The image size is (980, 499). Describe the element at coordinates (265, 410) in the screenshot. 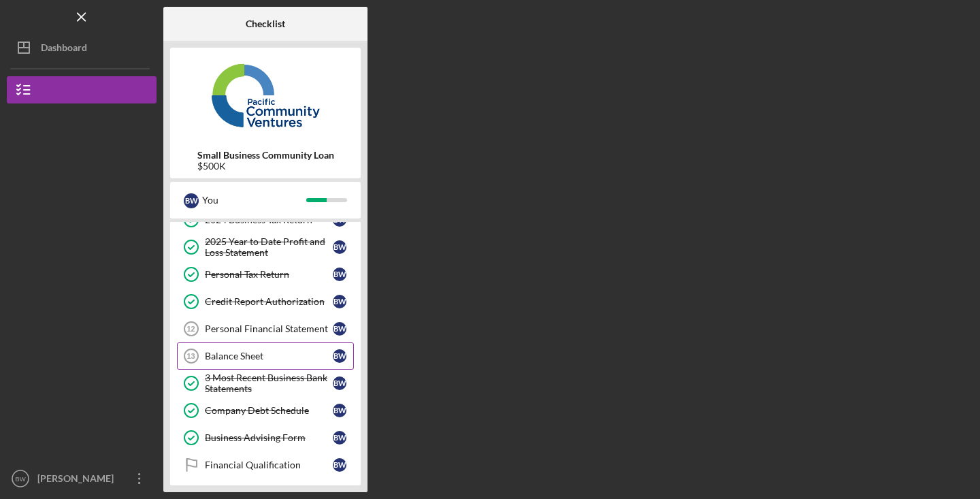

I see `a: Company Debt ScheduleBW` at that location.